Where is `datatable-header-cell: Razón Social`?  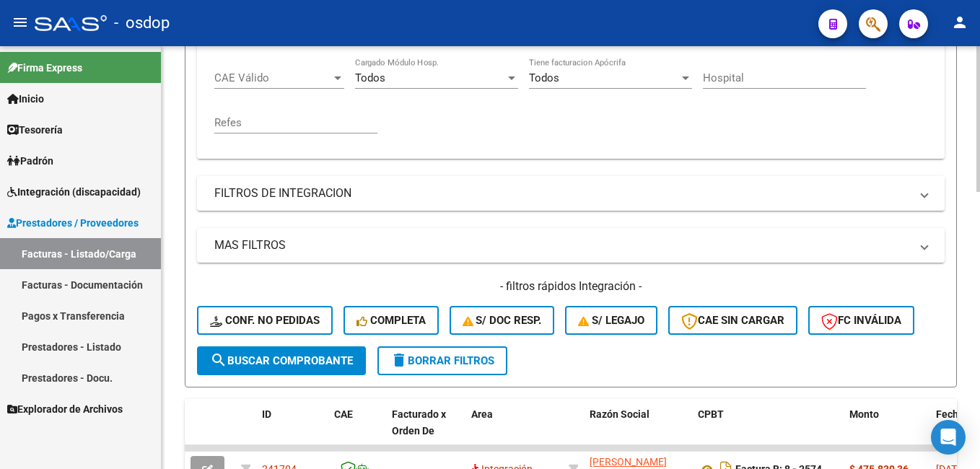
datatable-header-cell: Razón Social is located at coordinates (638, 431).